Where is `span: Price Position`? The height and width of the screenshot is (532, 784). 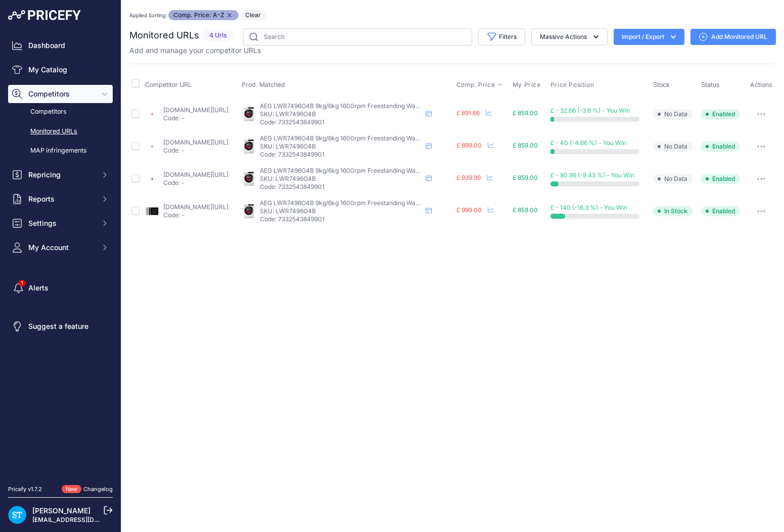
span: Price Position is located at coordinates (572, 84).